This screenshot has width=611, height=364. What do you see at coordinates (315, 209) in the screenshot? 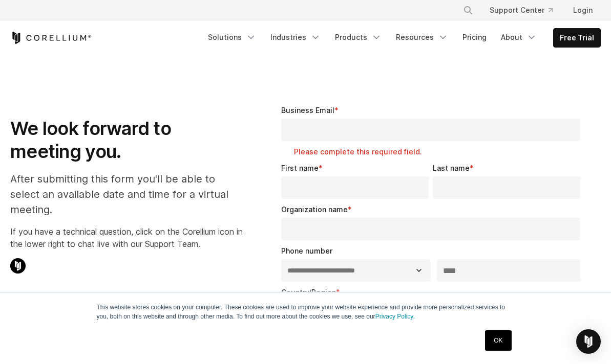
I see `span: Organization name` at bounding box center [315, 209].